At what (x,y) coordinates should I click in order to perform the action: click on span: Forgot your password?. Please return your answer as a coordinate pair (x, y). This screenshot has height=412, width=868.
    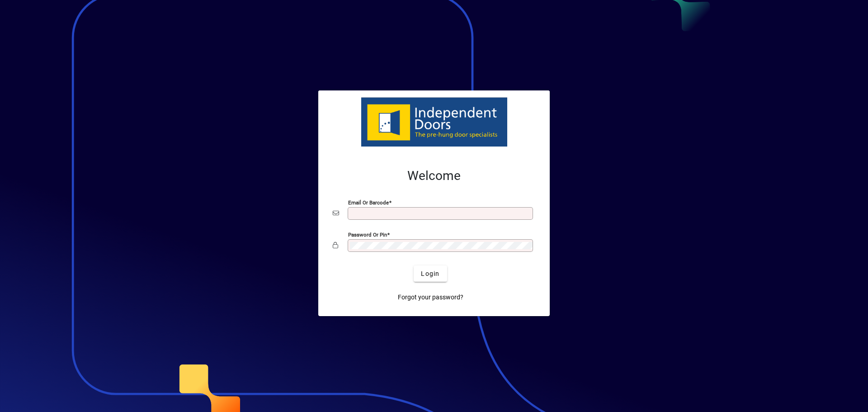
    Looking at the image, I should click on (430, 297).